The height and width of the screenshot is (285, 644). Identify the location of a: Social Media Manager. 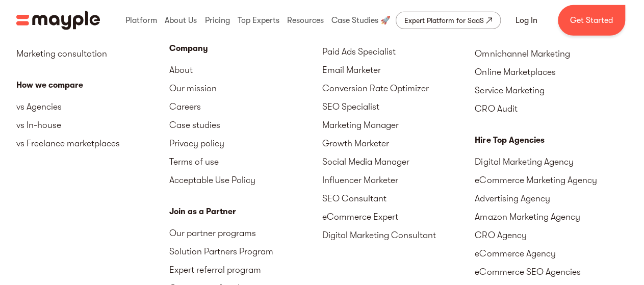
(399, 162).